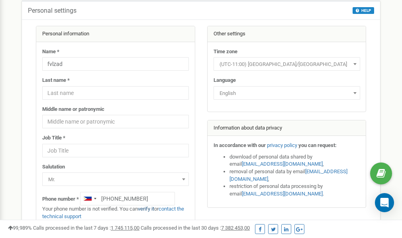  I want to click on input: Middle name or patronymic, so click(115, 122).